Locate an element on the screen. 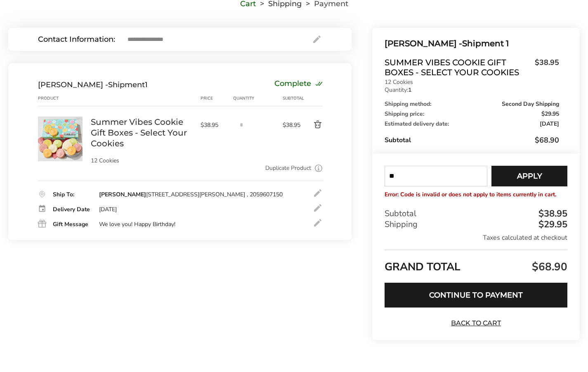 Image resolution: width=588 pixels, height=372 pixels. span: $29.95 is located at coordinates (550, 114).